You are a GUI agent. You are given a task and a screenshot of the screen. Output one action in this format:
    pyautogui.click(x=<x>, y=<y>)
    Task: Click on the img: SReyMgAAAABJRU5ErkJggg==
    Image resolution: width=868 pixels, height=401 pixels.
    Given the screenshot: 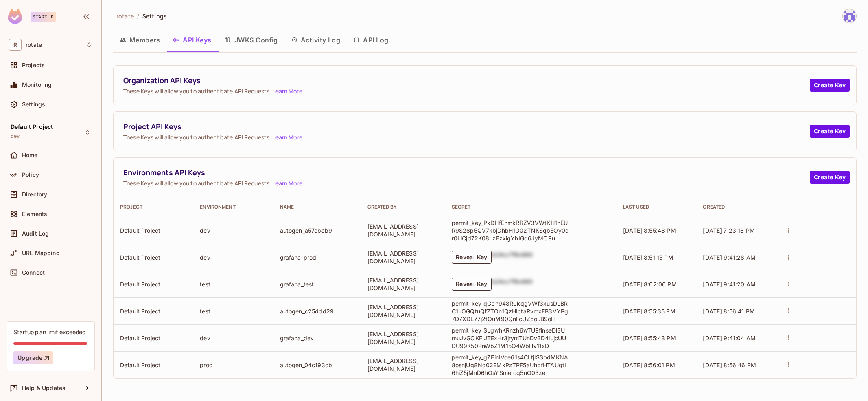 What is the action you would take?
    pyautogui.click(x=15, y=16)
    